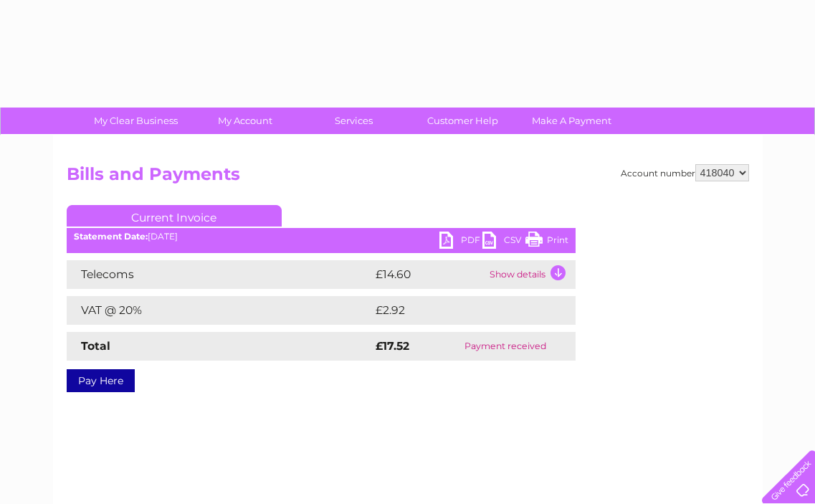 The image size is (815, 504). I want to click on td: £2.92, so click(457, 311).